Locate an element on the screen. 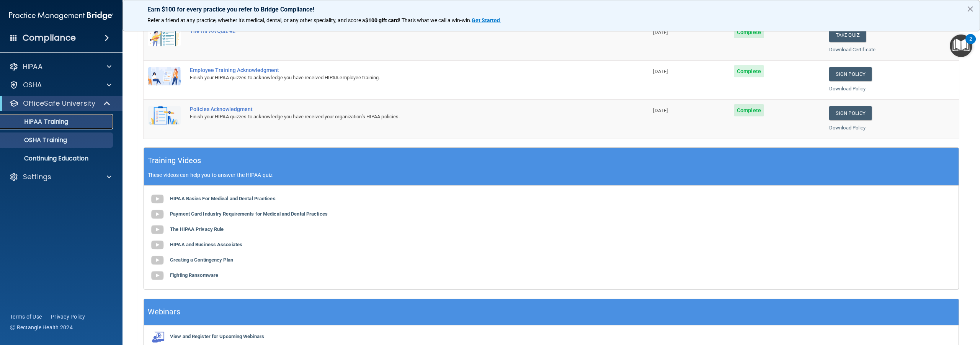  button: Open Resource Center, 2 new notifications is located at coordinates (962, 46).